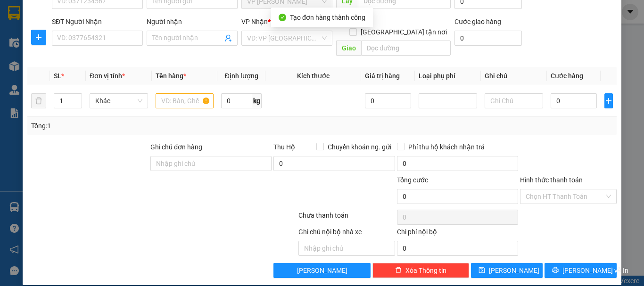 The width and height of the screenshot is (644, 286). I want to click on span: Đơn vị tính, so click(107, 76).